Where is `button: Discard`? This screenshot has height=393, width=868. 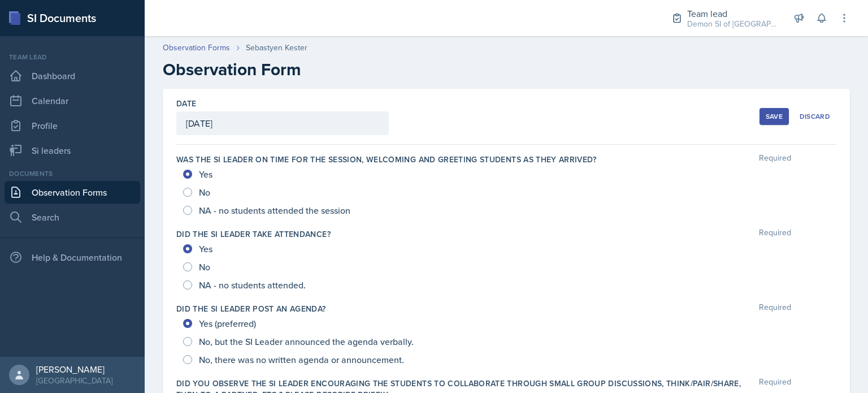 button: Discard is located at coordinates (815, 116).